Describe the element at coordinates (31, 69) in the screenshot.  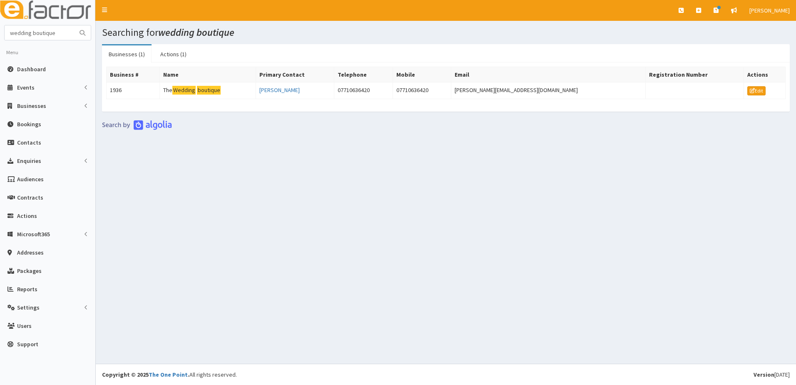
I see `span: Dashboard` at that location.